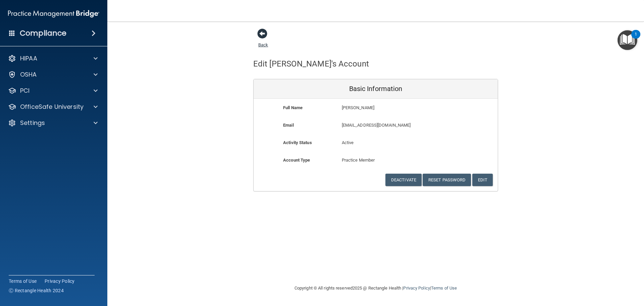  What do you see at coordinates (36, 290) in the screenshot?
I see `span: Ⓒ Rectangle Health 2024` at bounding box center [36, 290].